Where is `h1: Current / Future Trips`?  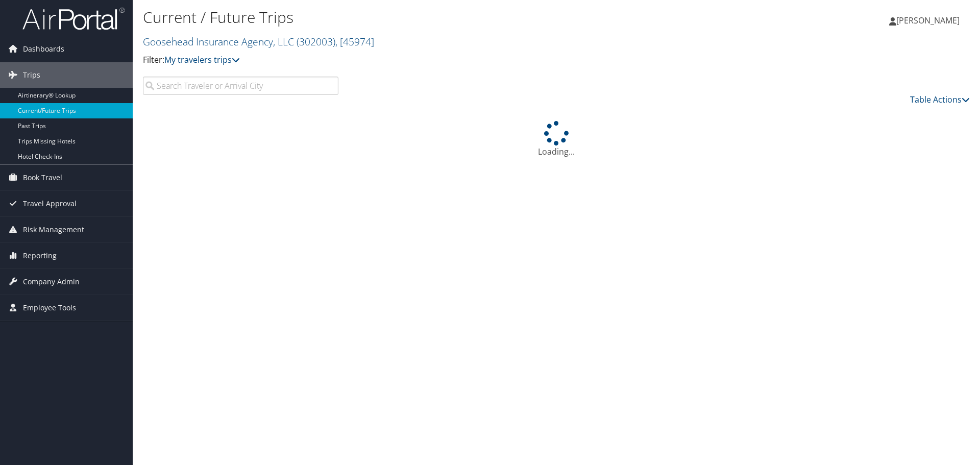
h1: Current / Future Trips is located at coordinates (418, 17).